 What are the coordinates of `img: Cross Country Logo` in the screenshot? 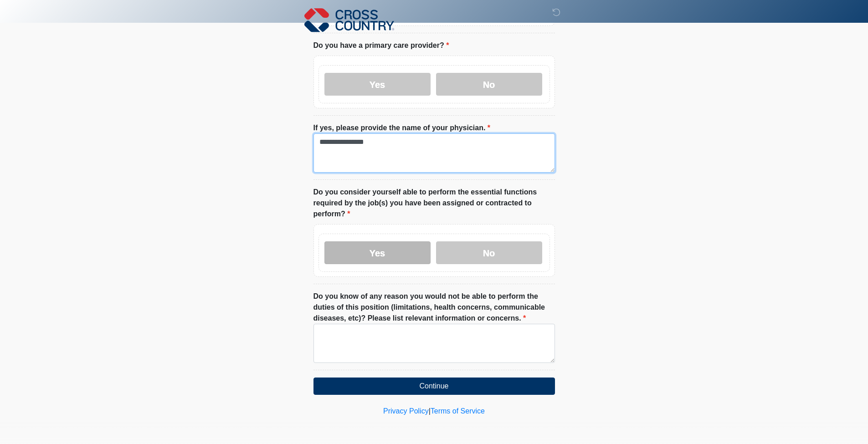 It's located at (350, 20).